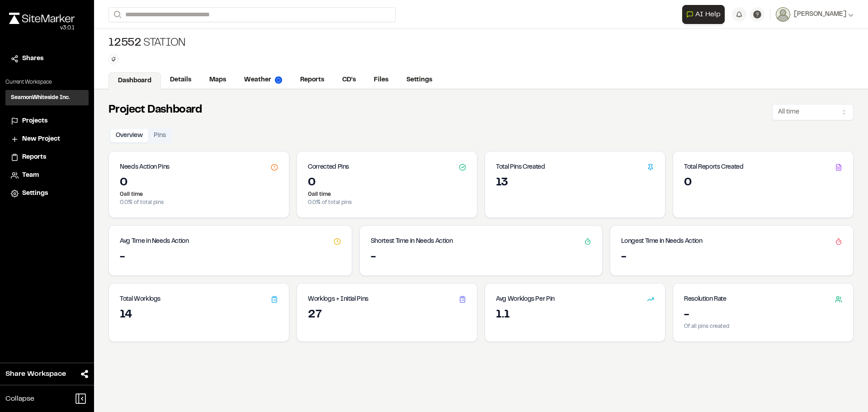 This screenshot has width=868, height=412. What do you see at coordinates (47, 82) in the screenshot?
I see `p: Current Workspace` at bounding box center [47, 82].